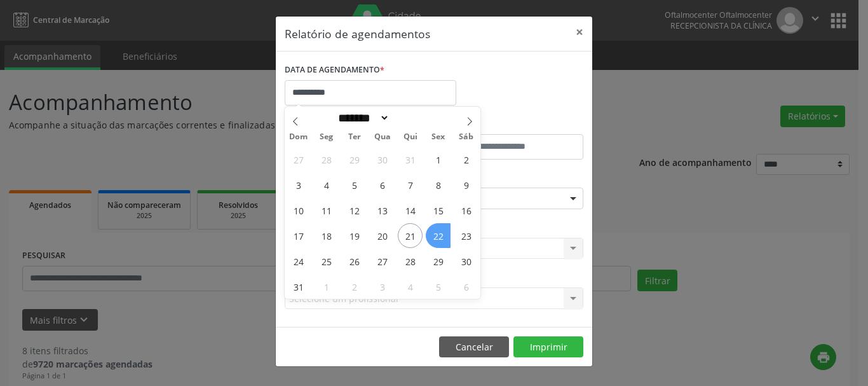 This screenshot has height=386, width=868. I want to click on span: Agosto 18, 2025, so click(326, 235).